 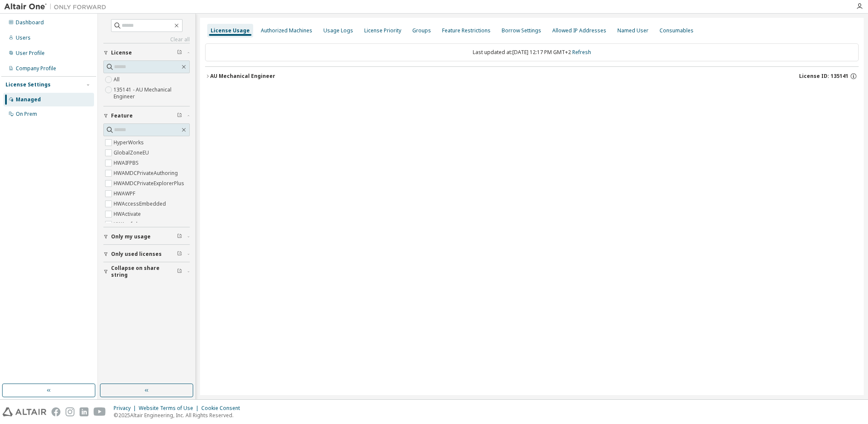 What do you see at coordinates (466, 31) in the screenshot?
I see `div: Feature Restrictions` at bounding box center [466, 31].